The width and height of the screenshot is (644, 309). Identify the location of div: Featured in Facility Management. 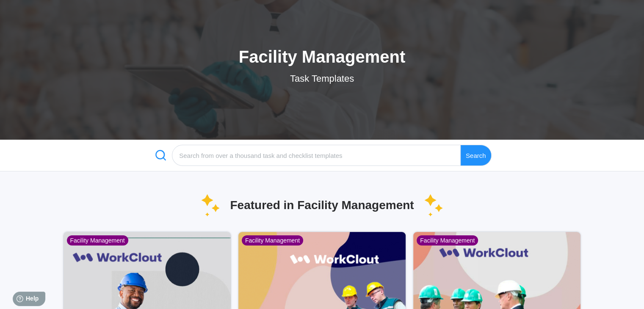
(322, 205).